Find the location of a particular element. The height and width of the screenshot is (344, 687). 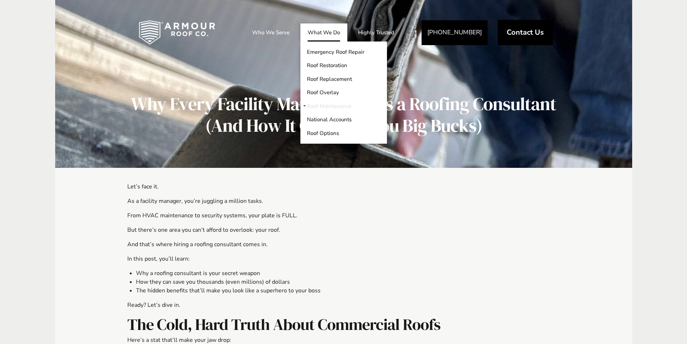

span: Contact Us is located at coordinates (525, 32).